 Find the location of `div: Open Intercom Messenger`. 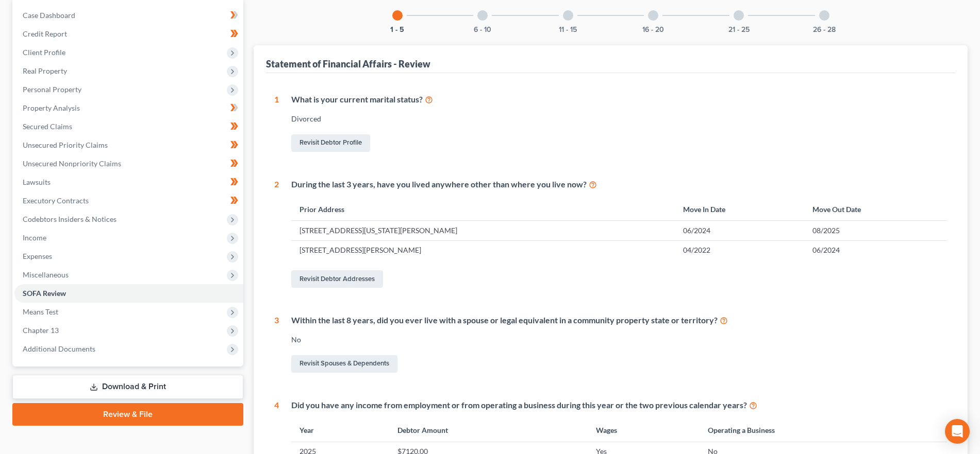

div: Open Intercom Messenger is located at coordinates (957, 431).